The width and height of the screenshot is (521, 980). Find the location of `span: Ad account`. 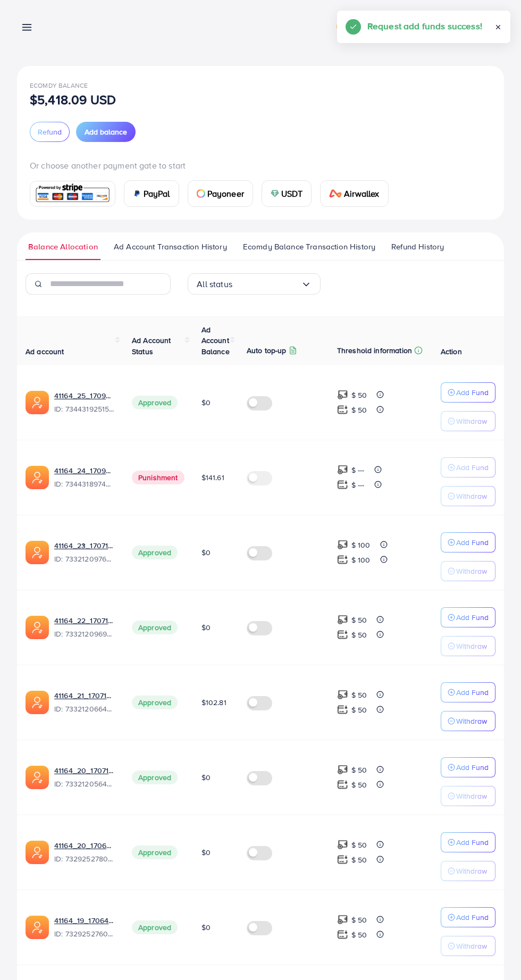

span: Ad account is located at coordinates (45, 352).